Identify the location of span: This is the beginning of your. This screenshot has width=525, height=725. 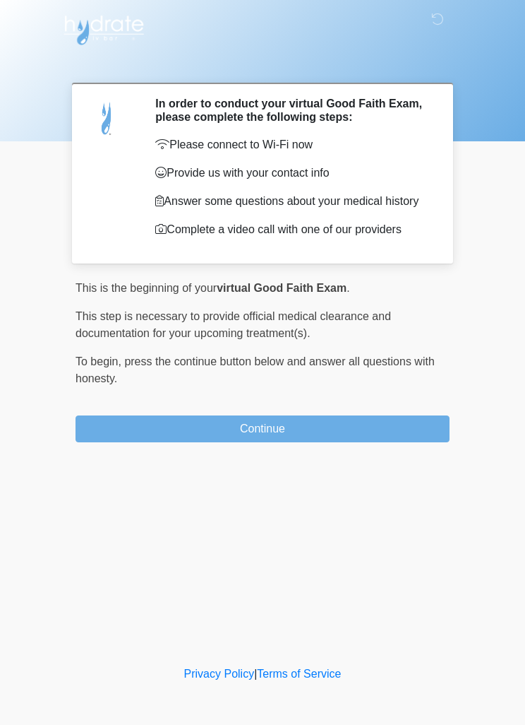
(146, 287).